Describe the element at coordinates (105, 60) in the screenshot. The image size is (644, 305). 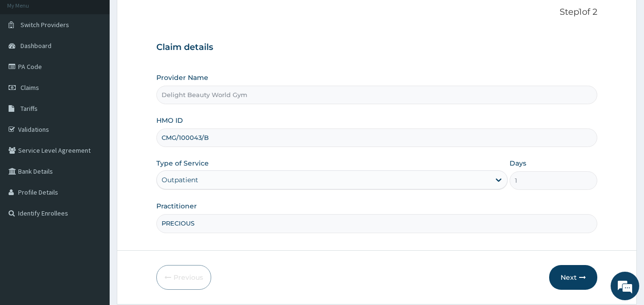
I see `div: Chat with us now` at that location.